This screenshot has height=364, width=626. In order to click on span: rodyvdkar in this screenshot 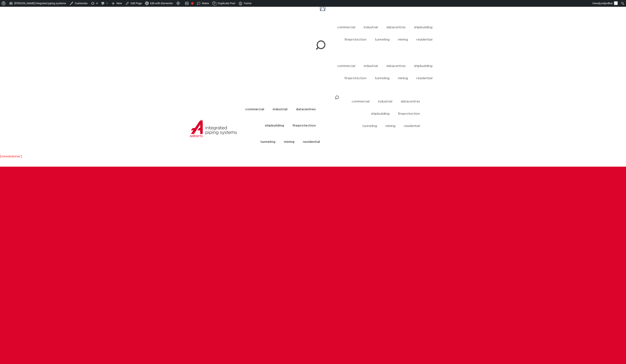, I will do `click(607, 3)`.